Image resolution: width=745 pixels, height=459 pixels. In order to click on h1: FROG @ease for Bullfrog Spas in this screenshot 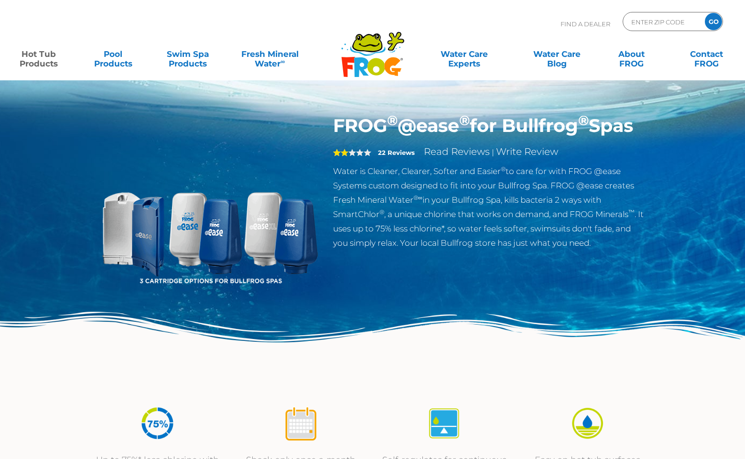, I will do `click(489, 126)`.